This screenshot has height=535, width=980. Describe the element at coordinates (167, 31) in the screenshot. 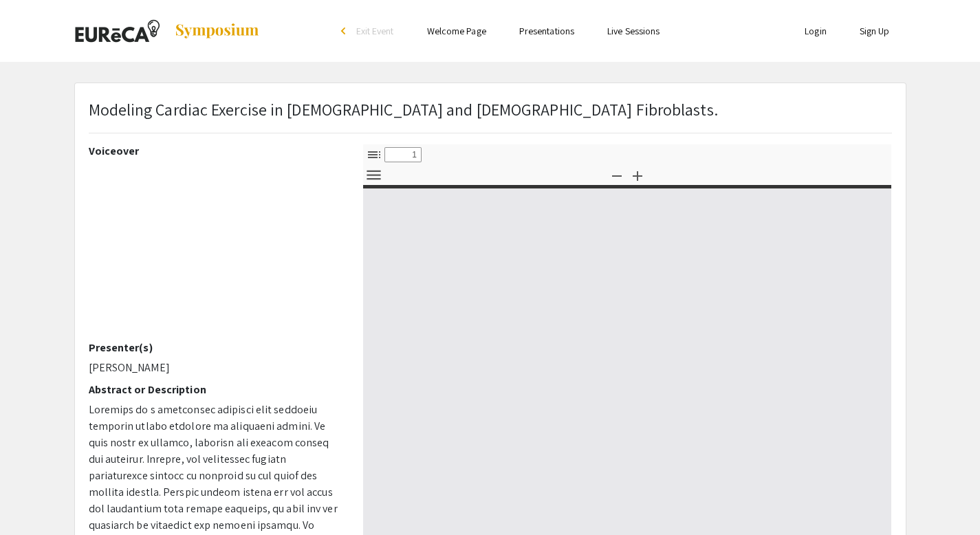

I see `a: 2025 EURēCA! Summer Fellows Presentations` at that location.